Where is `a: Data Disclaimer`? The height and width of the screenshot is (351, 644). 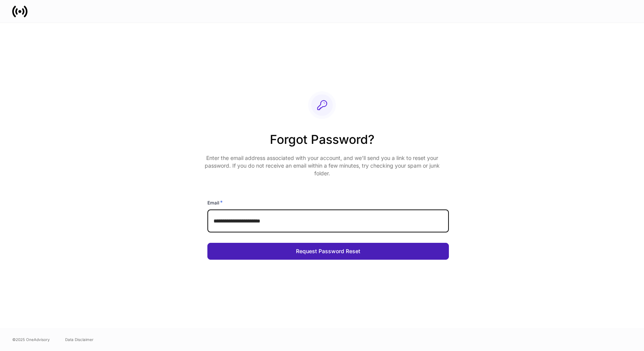 a: Data Disclaimer is located at coordinates (79, 339).